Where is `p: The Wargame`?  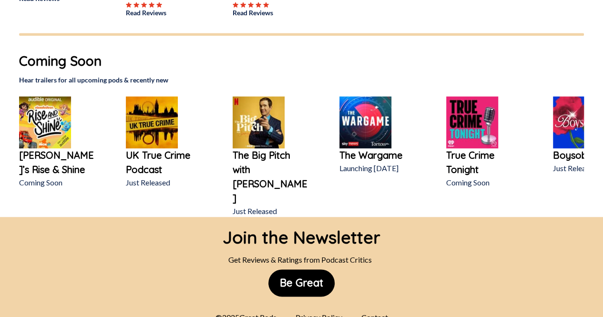 p: The Wargame is located at coordinates (378, 155).